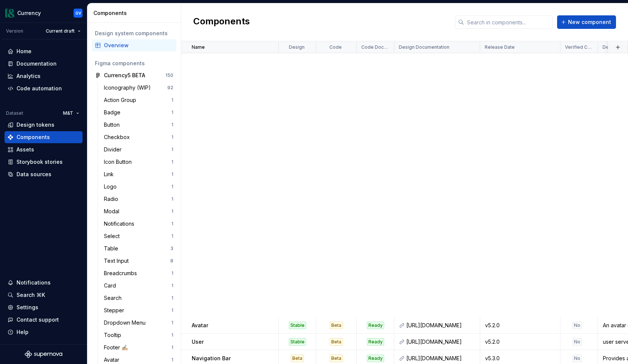 This screenshot has width=628, height=364. Describe the element at coordinates (138, 311) in the screenshot. I see `a: Stepper1` at that location.